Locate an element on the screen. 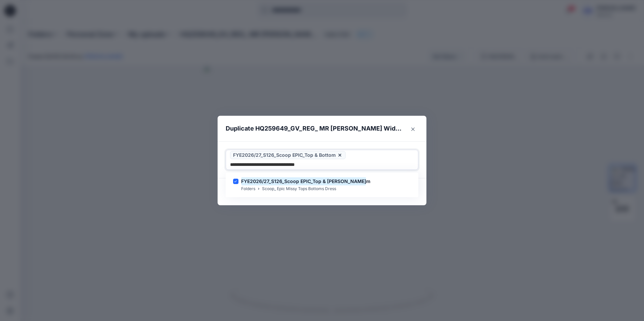  p: Folders is located at coordinates (249, 189).